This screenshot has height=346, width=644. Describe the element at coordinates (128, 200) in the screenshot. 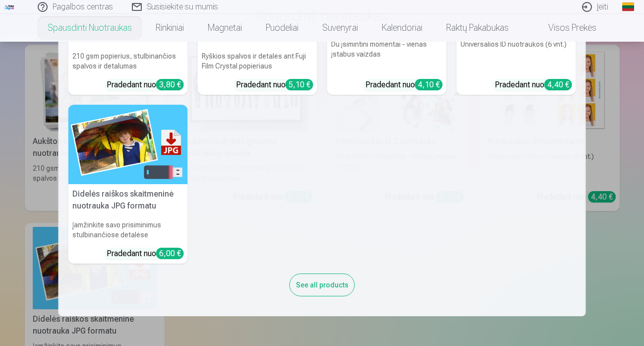

I see `h5: Didelės raiškos skaitmeninė nuotrauka JPG formatu` at that location.